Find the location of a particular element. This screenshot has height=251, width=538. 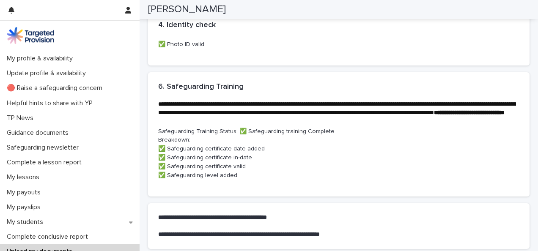

h2: 4. Identity check is located at coordinates (187, 25).